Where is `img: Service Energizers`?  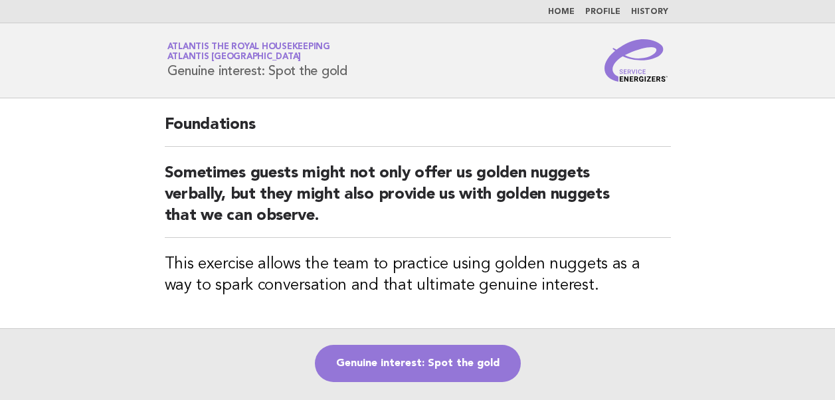
img: Service Energizers is located at coordinates (636, 60).